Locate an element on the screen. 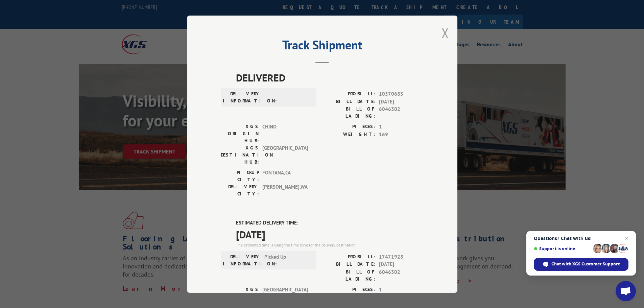 This screenshot has height=308, width=644. span: FONTANA , CA is located at coordinates (285, 176).